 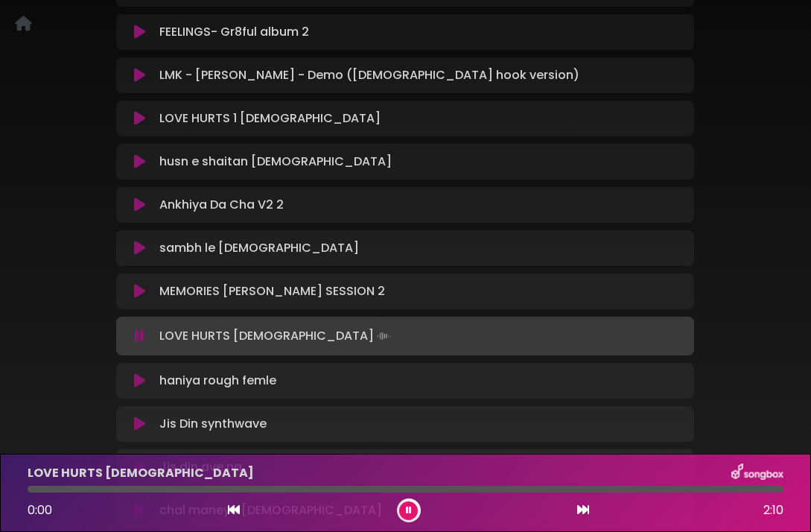 What do you see at coordinates (213, 424) in the screenshot?
I see `p: Jis Din synthwave` at bounding box center [213, 424].